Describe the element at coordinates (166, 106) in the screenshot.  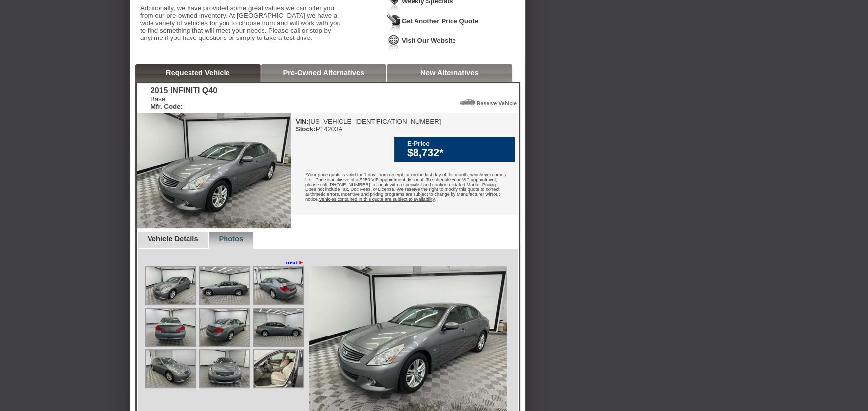
I see `b: Mfr. Code:` at that location.